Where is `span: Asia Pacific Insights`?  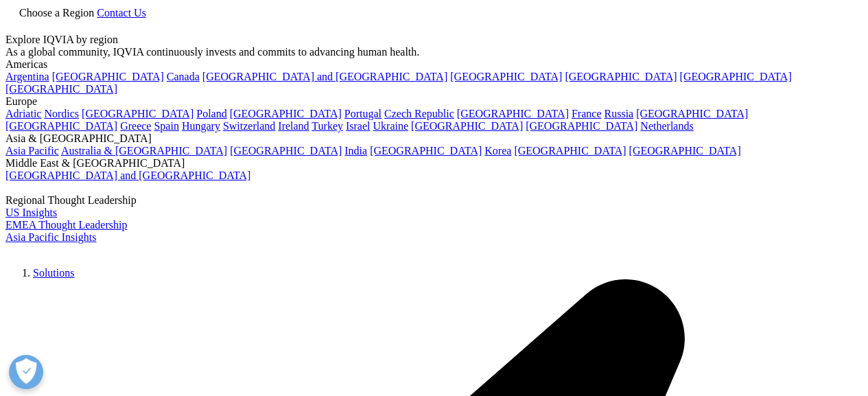
span: Asia Pacific Insights is located at coordinates (50, 237).